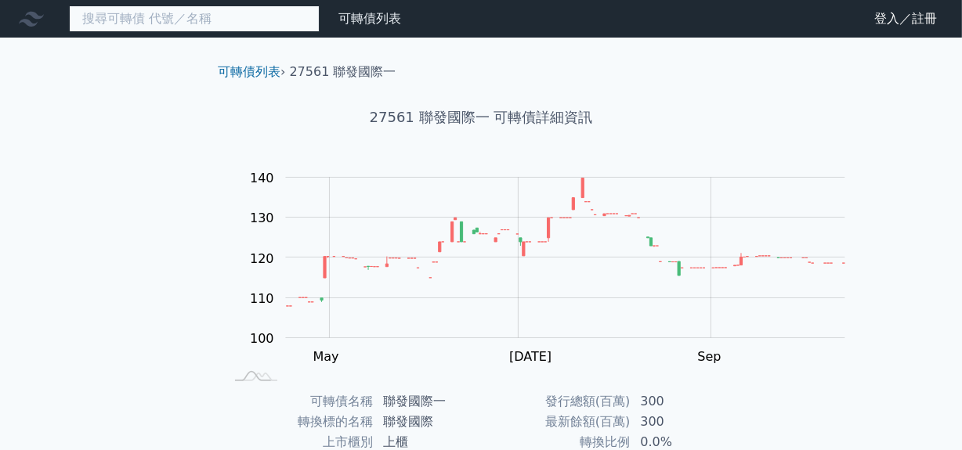 This screenshot has height=450, width=962. What do you see at coordinates (427, 402) in the screenshot?
I see `td: 聯發國際一` at bounding box center [427, 402].